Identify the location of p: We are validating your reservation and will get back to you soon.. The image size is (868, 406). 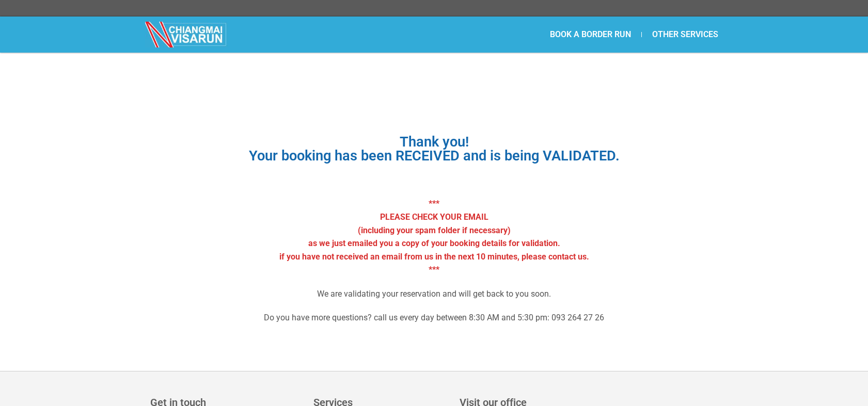
(434, 294).